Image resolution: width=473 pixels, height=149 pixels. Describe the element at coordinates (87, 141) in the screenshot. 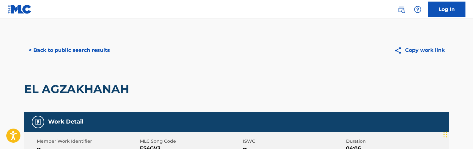

I see `span: Member Work Identifier` at that location.